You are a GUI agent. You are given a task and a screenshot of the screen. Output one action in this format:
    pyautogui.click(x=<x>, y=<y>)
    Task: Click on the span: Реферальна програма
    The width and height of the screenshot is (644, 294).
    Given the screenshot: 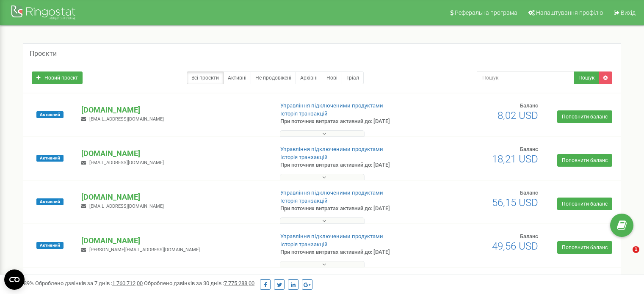 What is the action you would take?
    pyautogui.click(x=486, y=13)
    